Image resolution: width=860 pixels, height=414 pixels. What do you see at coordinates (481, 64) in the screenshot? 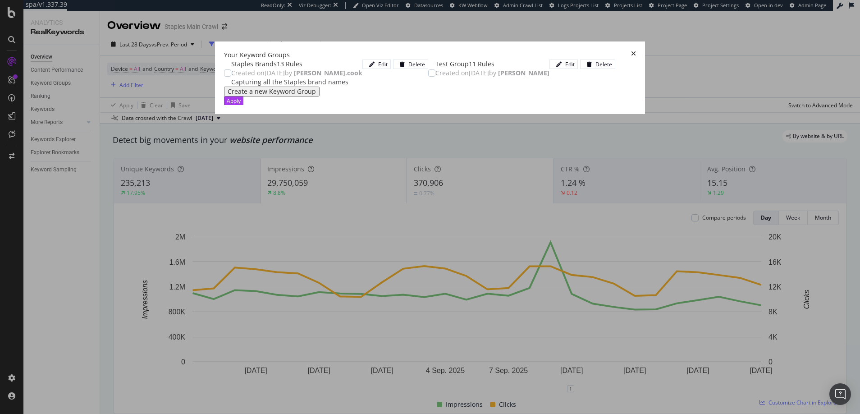
I see `div: 11 Rules` at bounding box center [481, 64].